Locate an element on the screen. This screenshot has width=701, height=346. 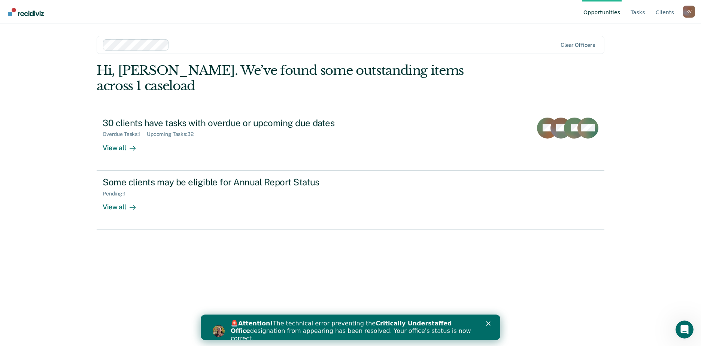
b: Attention! is located at coordinates (55, 9).